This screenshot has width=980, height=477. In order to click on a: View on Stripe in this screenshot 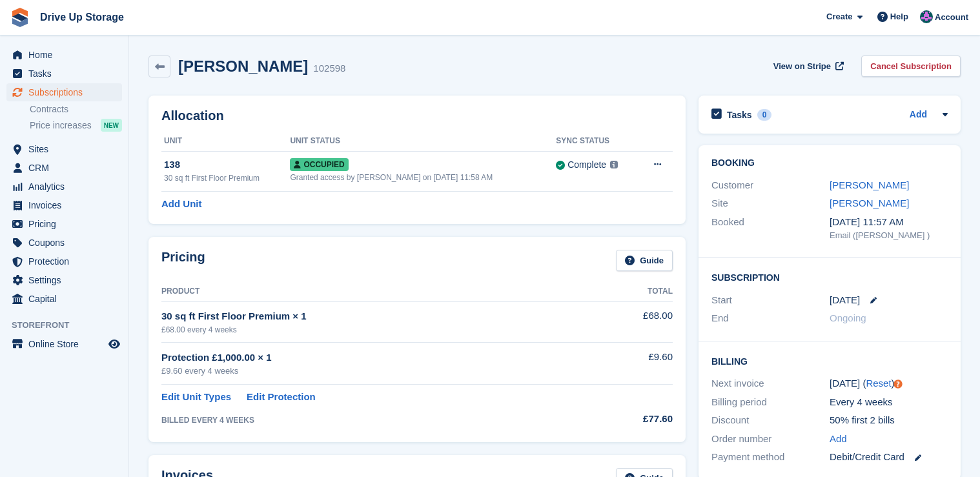, I will do `click(807, 66)`.